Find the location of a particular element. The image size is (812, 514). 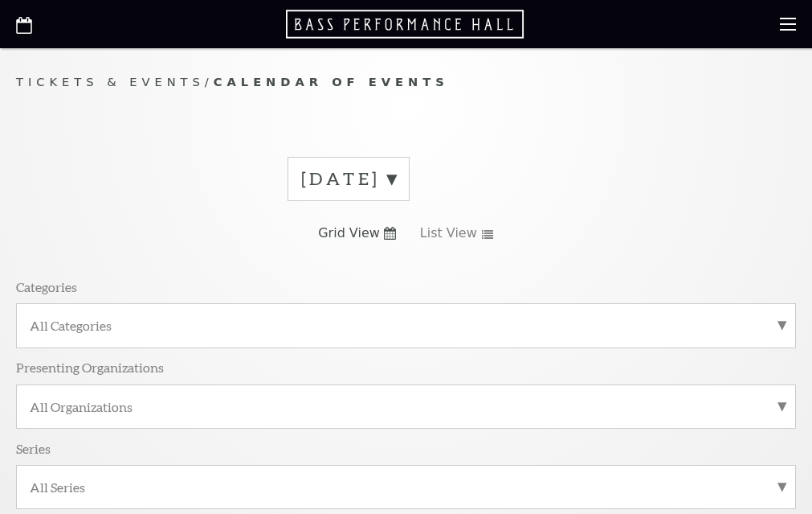

p: Series is located at coordinates (33, 447).